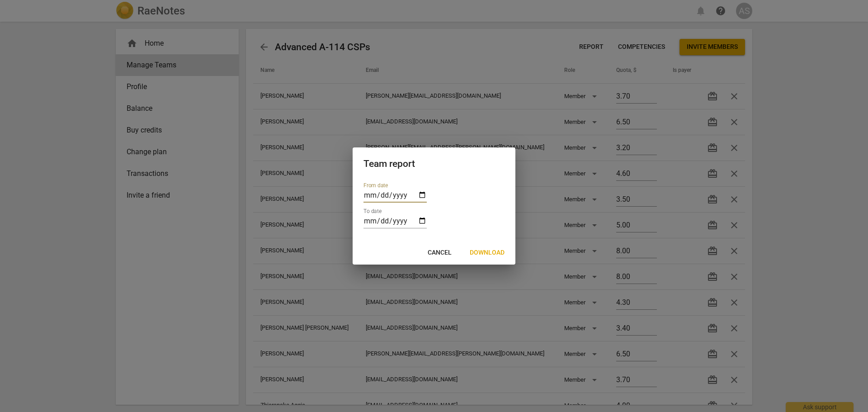 Image resolution: width=868 pixels, height=412 pixels. I want to click on h2: Team report, so click(434, 164).